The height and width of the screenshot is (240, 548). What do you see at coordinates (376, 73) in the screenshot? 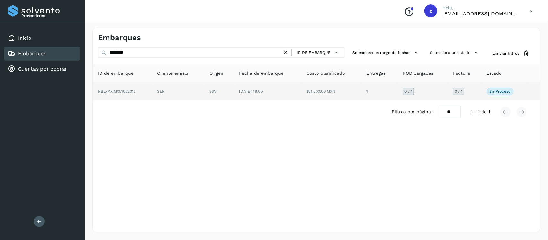
I see `span: Entregas` at bounding box center [376, 73].